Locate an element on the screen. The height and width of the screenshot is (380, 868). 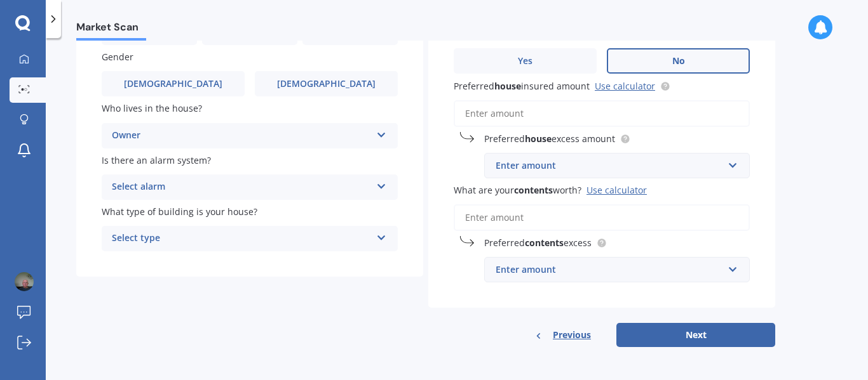
img: ACg8ocKc0DztgRWRpywPdrzue6yc9QukN9oMyXPaosE27Fev7siKtj5Q=s96-c is located at coordinates (24, 282).